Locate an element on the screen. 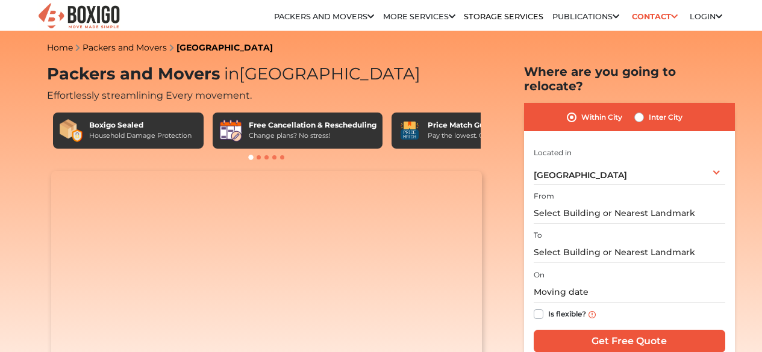  a: Contact is located at coordinates (654, 16).